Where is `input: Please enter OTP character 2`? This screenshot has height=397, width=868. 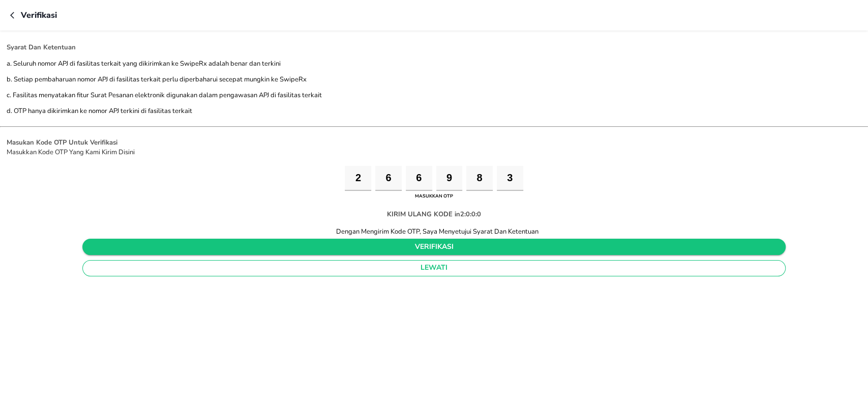
input: Please enter OTP character 2 is located at coordinates (388, 178).